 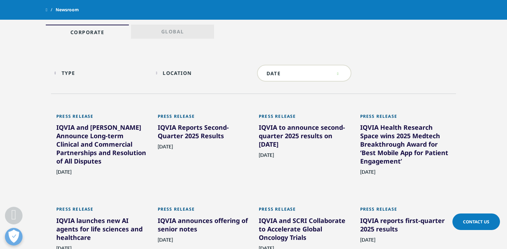 What do you see at coordinates (476, 222) in the screenshot?
I see `span: Contact Us` at bounding box center [476, 222].